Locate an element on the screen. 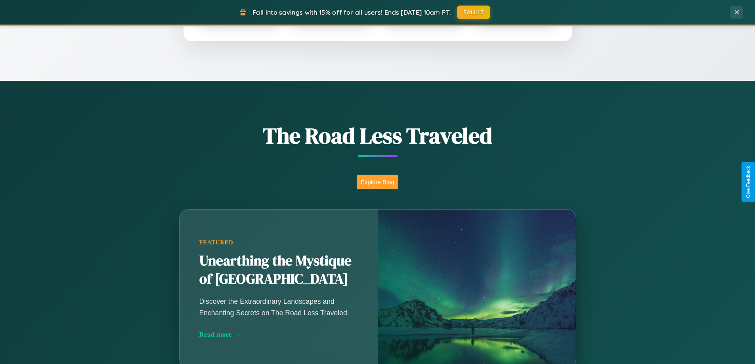  button: FALL15 is located at coordinates (474, 12).